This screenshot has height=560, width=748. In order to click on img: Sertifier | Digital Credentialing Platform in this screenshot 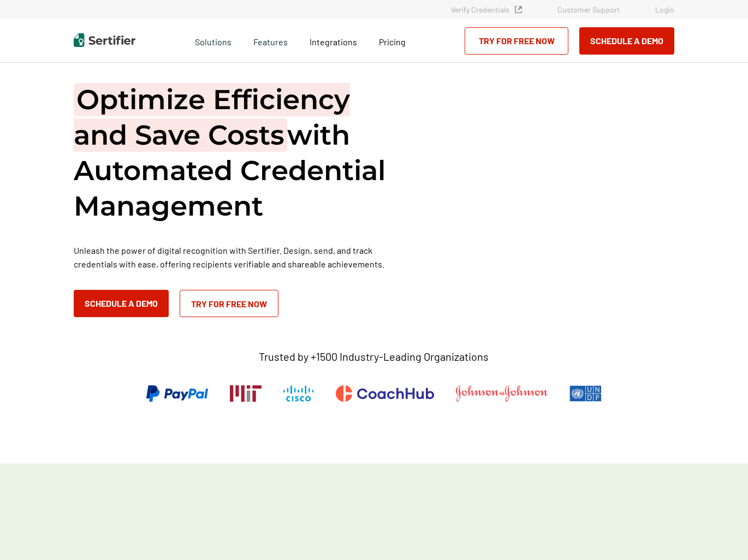, I will do `click(104, 40)`.